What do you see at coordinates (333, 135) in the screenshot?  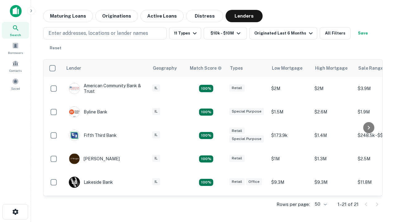 I see `td: $1.4M` at bounding box center [333, 135].